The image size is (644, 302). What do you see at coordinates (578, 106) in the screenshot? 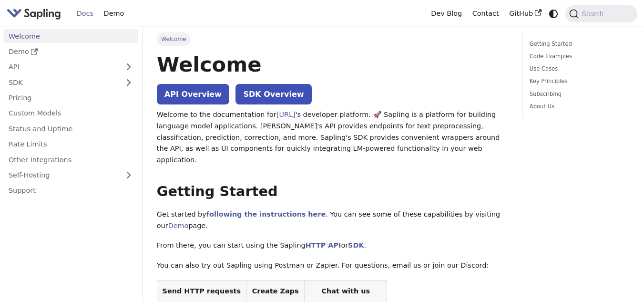
I see `a: About Us` at bounding box center [578, 106].